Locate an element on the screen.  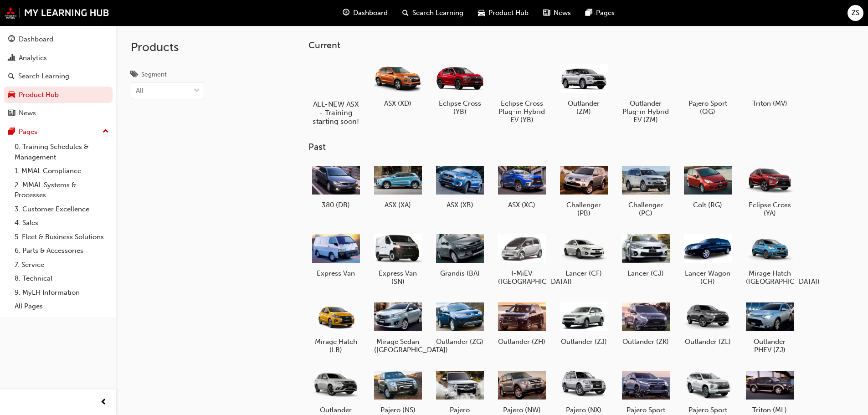
span: tags-icon is located at coordinates (134, 76).